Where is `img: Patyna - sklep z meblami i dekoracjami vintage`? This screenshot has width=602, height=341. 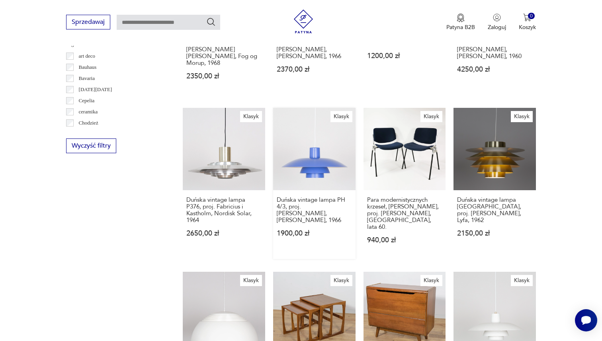
img: Patyna - sklep z meblami i dekoracjami vintage is located at coordinates (303, 22).